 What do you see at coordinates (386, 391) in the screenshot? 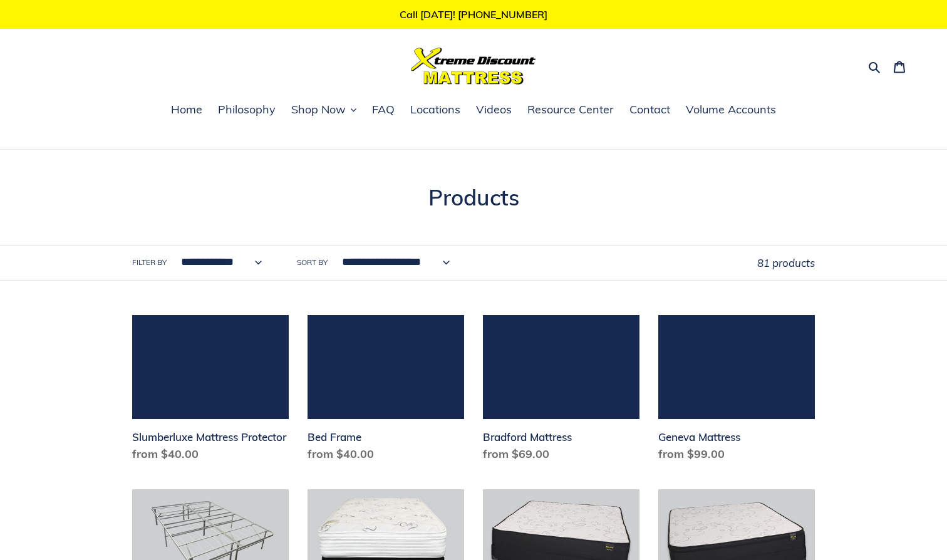
I see `a: Bed Frame` at bounding box center [386, 391].